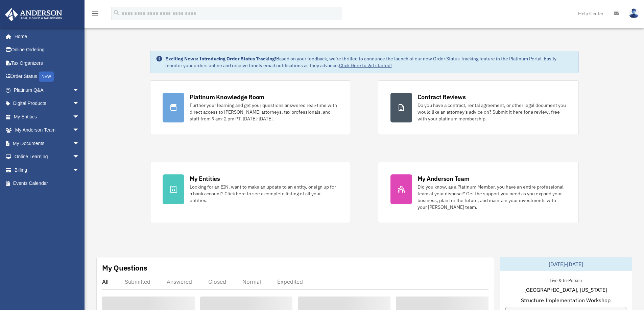 The height and width of the screenshot is (310, 644). Describe the element at coordinates (227, 96) in the screenshot. I see `div: Platinum Knowledge Room` at that location.